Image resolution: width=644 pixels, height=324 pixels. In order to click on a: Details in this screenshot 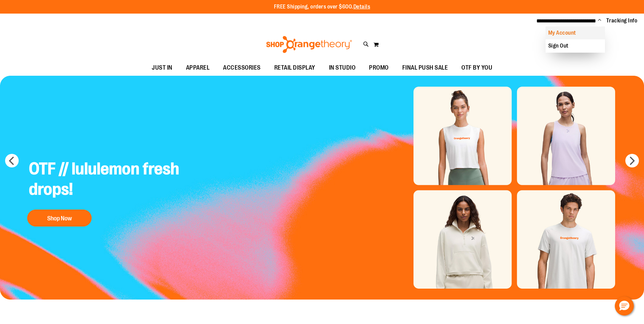, I will do `click(362, 7)`.